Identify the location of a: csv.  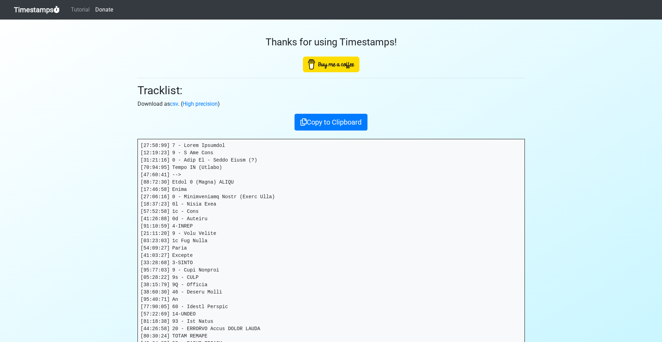
(174, 104).